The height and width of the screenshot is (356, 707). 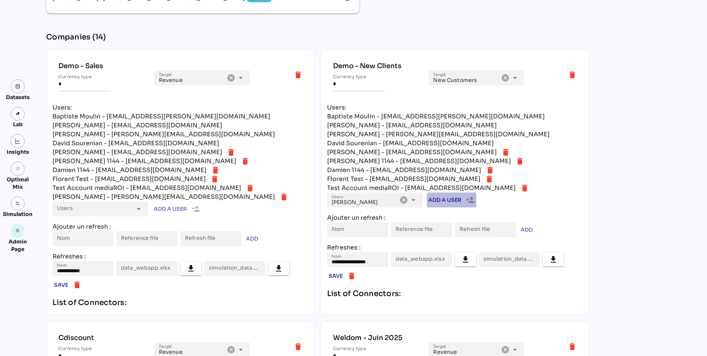 What do you see at coordinates (18, 97) in the screenshot?
I see `div: Datasets` at bounding box center [18, 97].